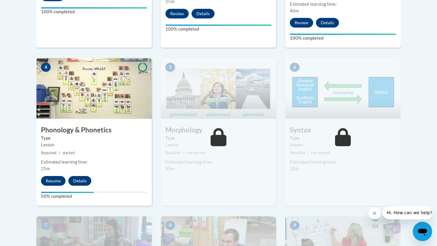 The width and height of the screenshot is (437, 246). Describe the element at coordinates (69, 153) in the screenshot. I see `span: started` at that location.